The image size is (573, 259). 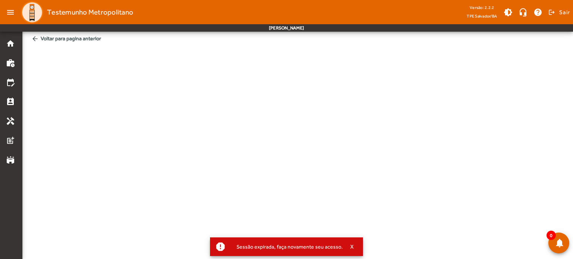 What do you see at coordinates (558, 12) in the screenshot?
I see `button: Sair` at bounding box center [558, 12].